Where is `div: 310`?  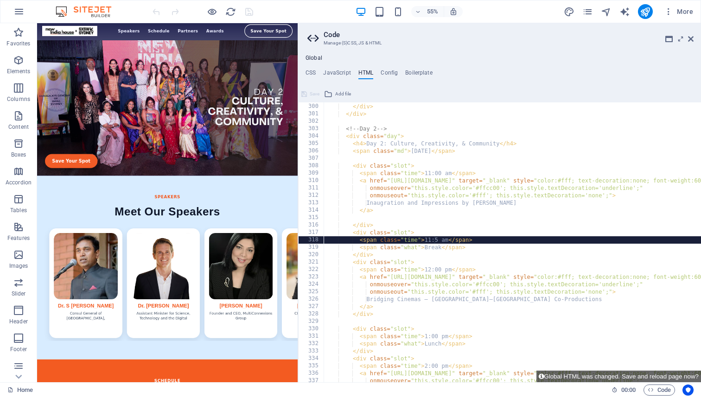 div: 310 is located at coordinates (311, 181).